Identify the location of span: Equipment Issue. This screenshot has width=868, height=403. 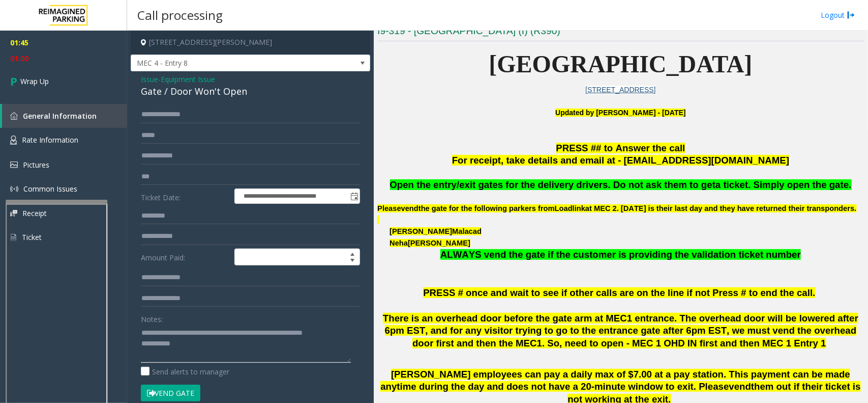
(188, 79).